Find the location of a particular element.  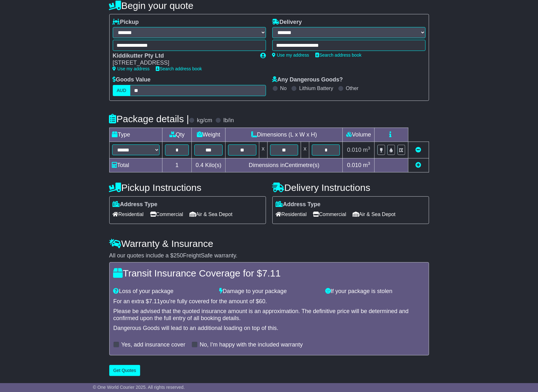

span: © One World Courier 2025. All rights reserved. is located at coordinates (139, 387).